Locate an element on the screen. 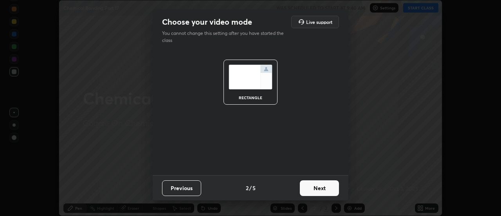 This screenshot has width=501, height=216. h5: Live support is located at coordinates (319, 22).